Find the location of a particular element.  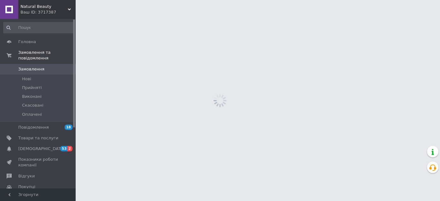

span: Покупці is located at coordinates (27, 187).